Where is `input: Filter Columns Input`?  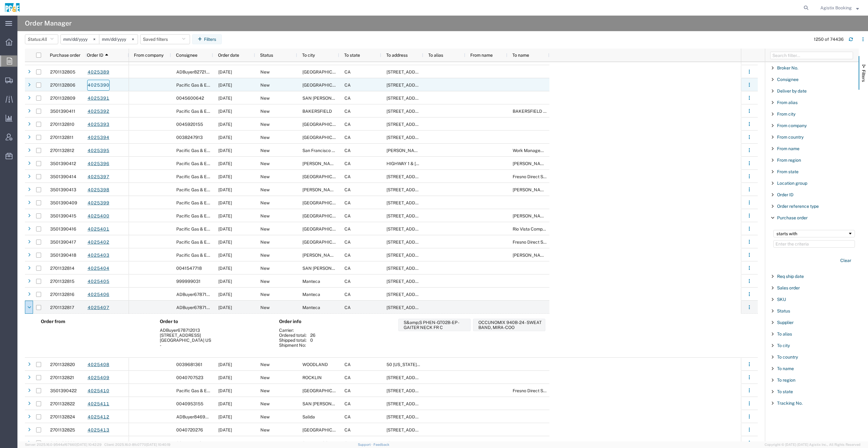 input: Filter Columns Input is located at coordinates (812, 55).